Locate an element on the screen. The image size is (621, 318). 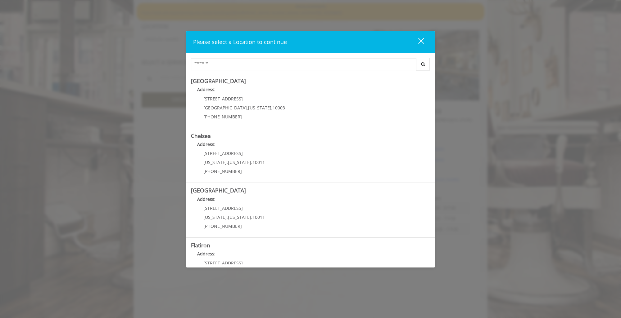
div: close dialog is located at coordinates (417, 42).